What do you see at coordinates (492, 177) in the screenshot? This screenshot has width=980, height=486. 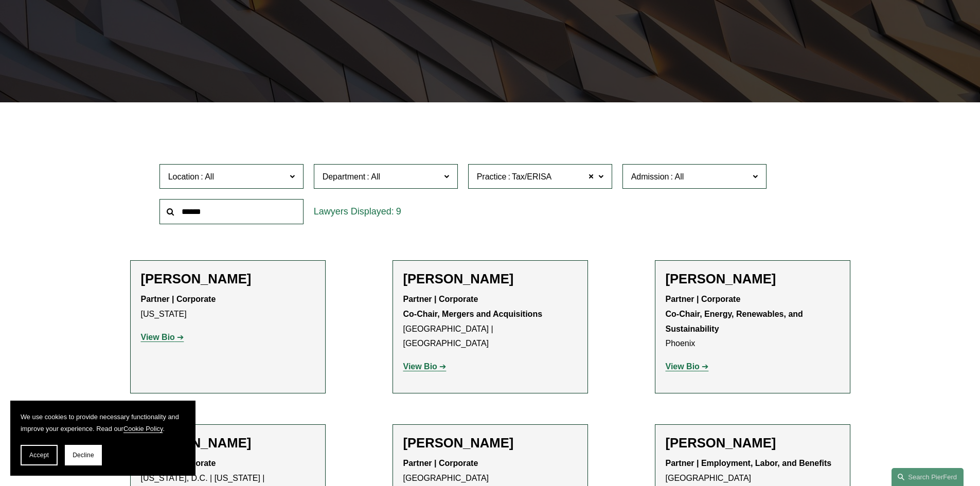 I see `span: Practice` at bounding box center [492, 177].